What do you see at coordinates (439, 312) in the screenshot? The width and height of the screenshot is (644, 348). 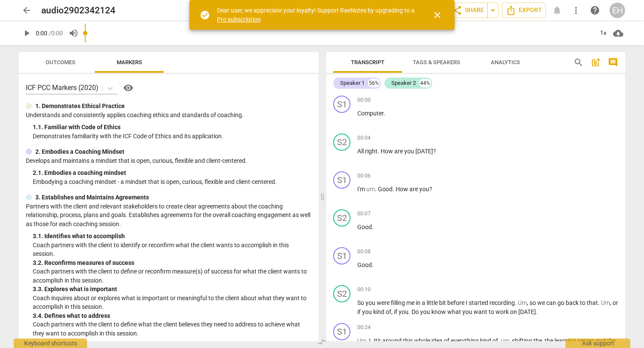 I see `span: know` at bounding box center [439, 312].